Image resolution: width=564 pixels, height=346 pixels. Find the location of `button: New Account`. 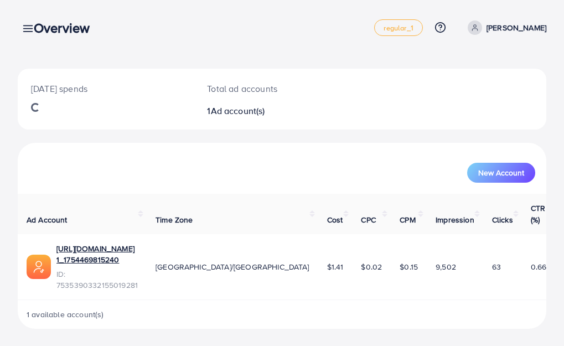

button: New Account is located at coordinates (501, 173).